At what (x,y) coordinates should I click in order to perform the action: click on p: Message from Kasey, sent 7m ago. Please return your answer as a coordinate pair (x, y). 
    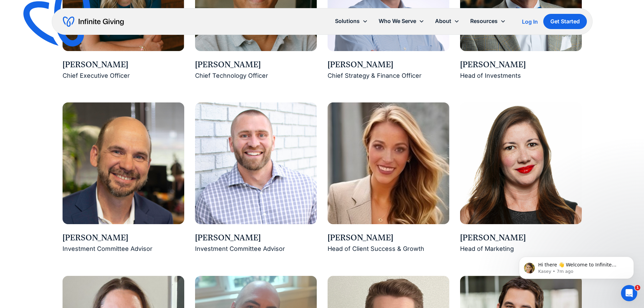
    Looking at the image, I should click on (73, 29).